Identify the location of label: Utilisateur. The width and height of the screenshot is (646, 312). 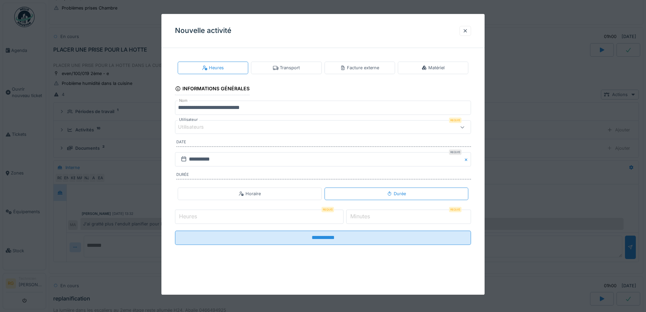
(188, 120).